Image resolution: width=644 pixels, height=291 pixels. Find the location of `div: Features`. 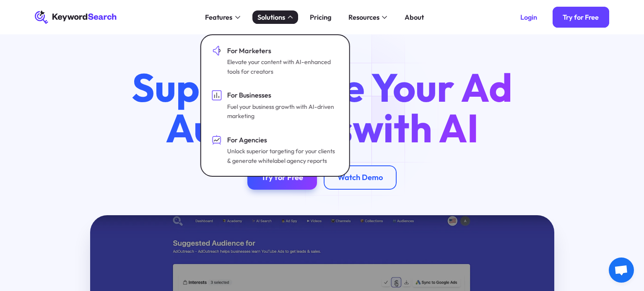

div: Features is located at coordinates (219, 18).